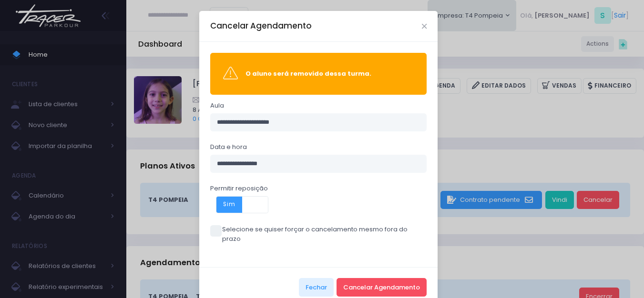 Image resolution: width=644 pixels, height=298 pixels. Describe the element at coordinates (228, 147) in the screenshot. I see `label: Data e hora` at that location.